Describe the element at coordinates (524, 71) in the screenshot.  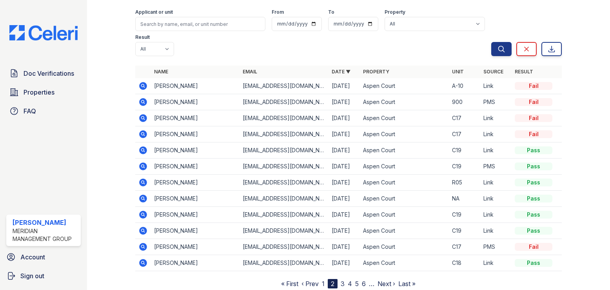
I see `a: Result` at that location.